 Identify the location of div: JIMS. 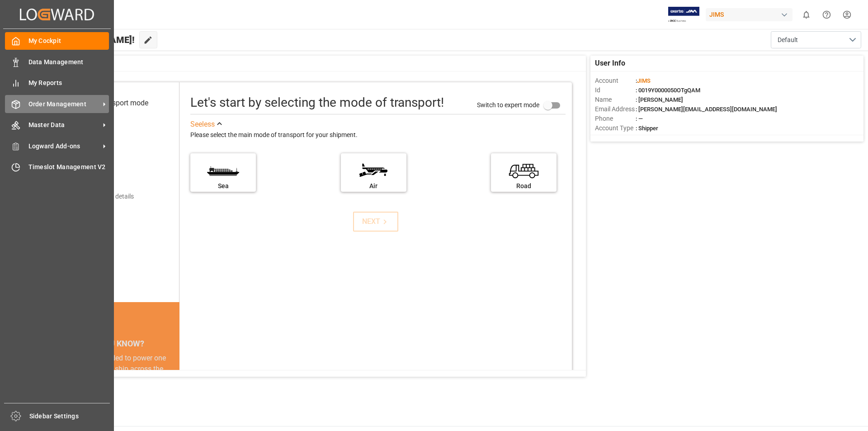
(750, 15).